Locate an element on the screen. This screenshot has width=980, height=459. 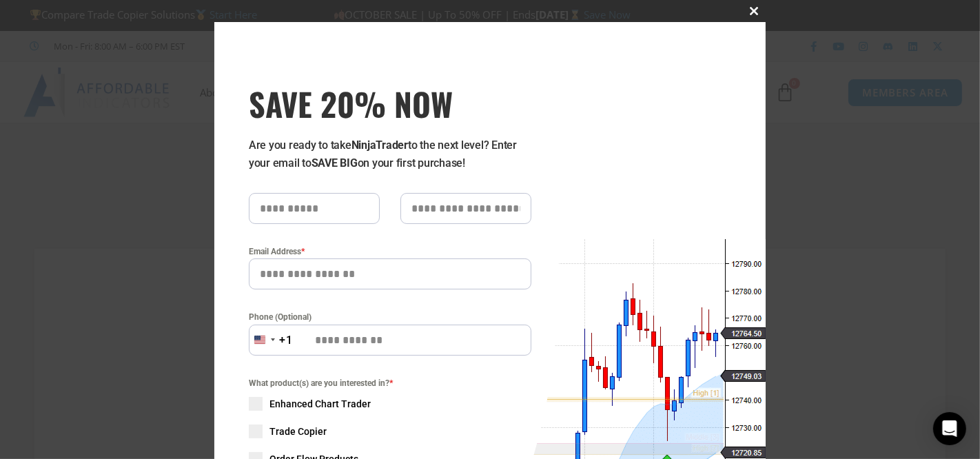
label: Trade Copier is located at coordinates (390, 431).